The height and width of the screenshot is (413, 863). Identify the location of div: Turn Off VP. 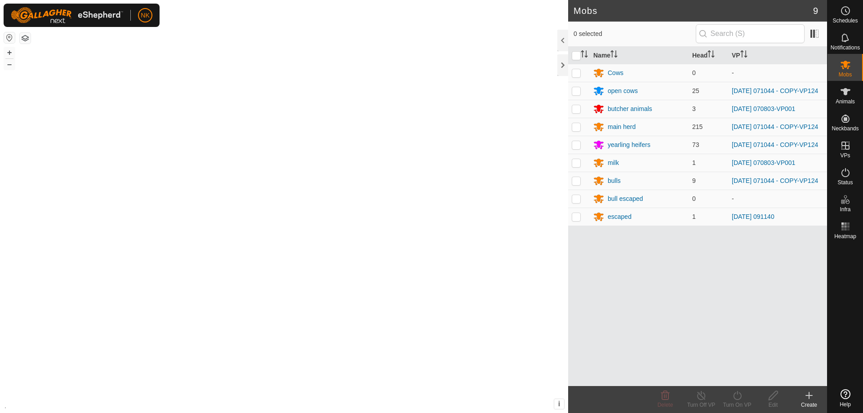
(702, 405).